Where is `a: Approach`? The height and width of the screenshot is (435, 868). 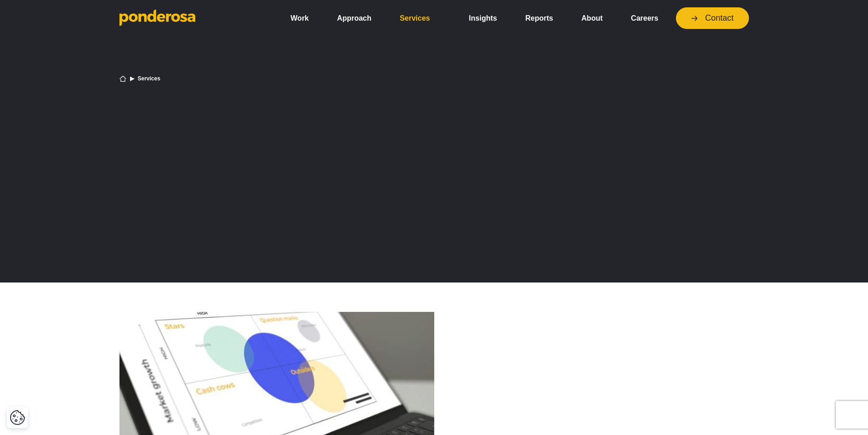
a: Approach is located at coordinates (354, 19).